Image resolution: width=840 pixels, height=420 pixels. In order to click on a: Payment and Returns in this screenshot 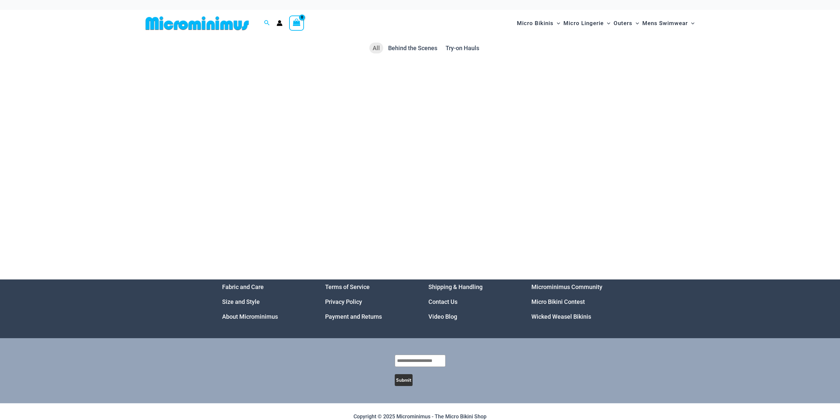, I will do `click(354, 317)`.